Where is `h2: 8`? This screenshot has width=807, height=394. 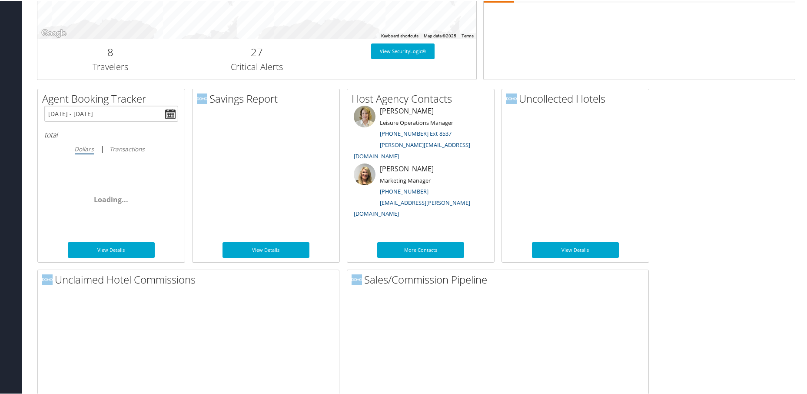 h2: 8 is located at coordinates (110, 51).